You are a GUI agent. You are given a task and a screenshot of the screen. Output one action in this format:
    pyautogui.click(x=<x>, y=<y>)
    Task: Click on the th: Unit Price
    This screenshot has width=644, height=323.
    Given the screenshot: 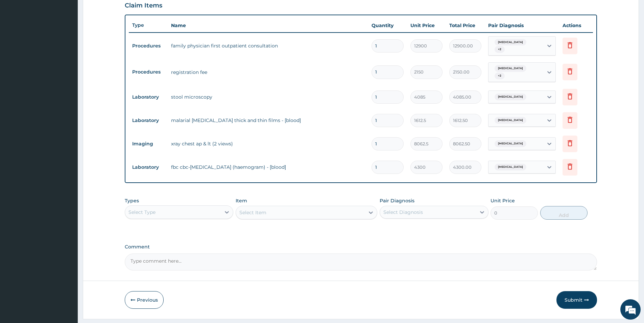 What is the action you would take?
    pyautogui.click(x=427, y=25)
    